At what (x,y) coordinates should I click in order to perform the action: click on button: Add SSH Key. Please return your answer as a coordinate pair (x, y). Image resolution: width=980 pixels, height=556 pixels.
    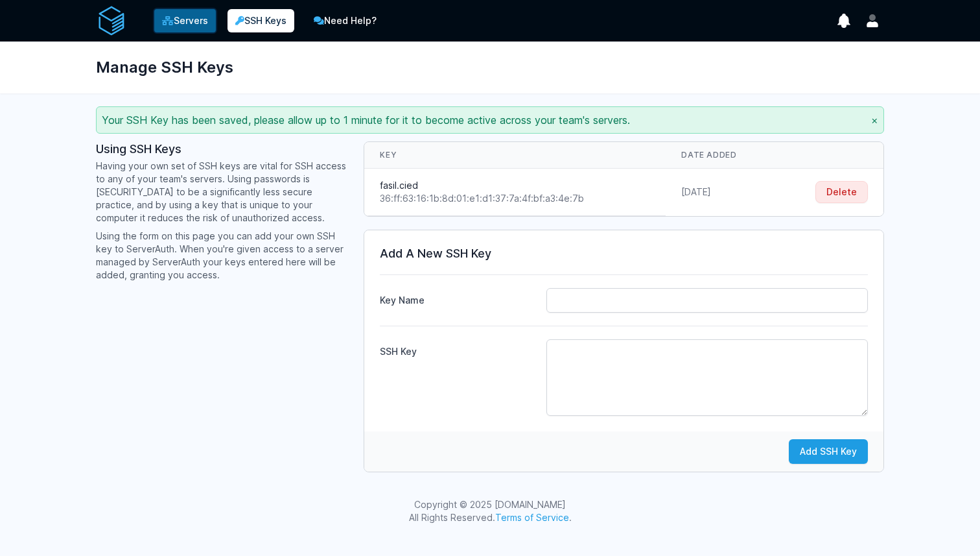
    Looking at the image, I should click on (828, 452).